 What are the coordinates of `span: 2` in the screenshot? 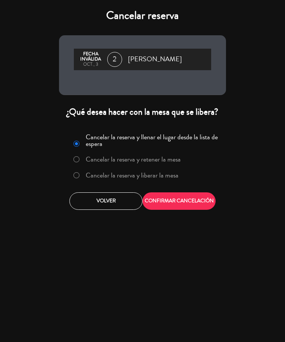 It's located at (115, 59).